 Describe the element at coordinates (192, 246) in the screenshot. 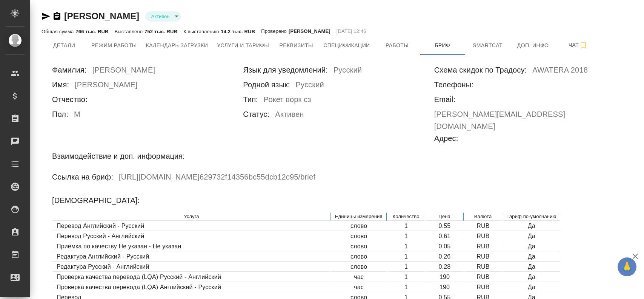

I see `td: Приёмка по качеству Не указан - Не указан` at that location.